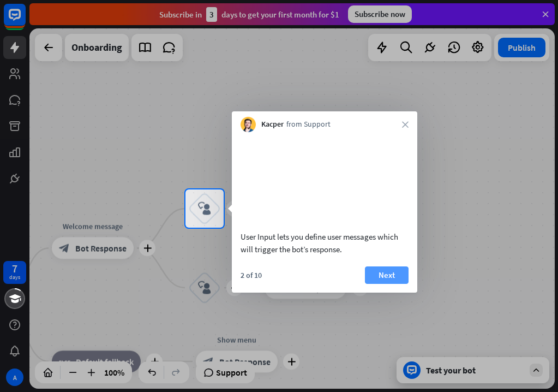 Image resolution: width=558 pixels, height=392 pixels. I want to click on button: Next, so click(387, 275).